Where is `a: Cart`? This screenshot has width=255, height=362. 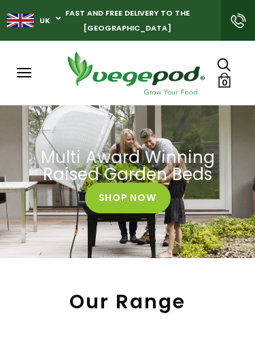
a: Cart is located at coordinates (224, 80).